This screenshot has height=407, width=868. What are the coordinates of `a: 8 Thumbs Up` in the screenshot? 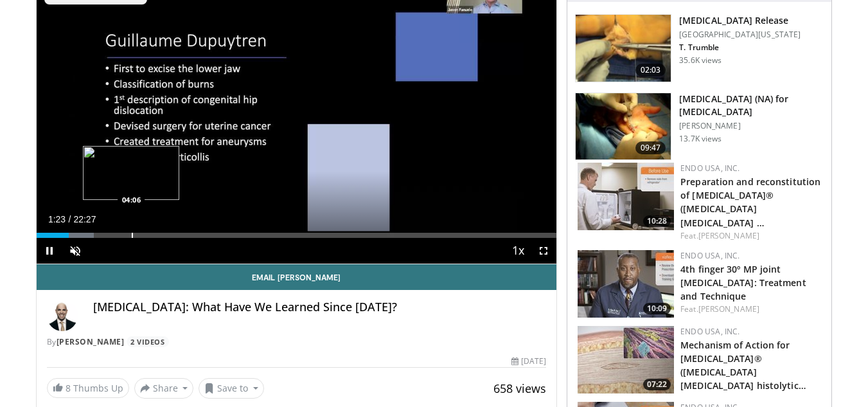 It's located at (88, 388).